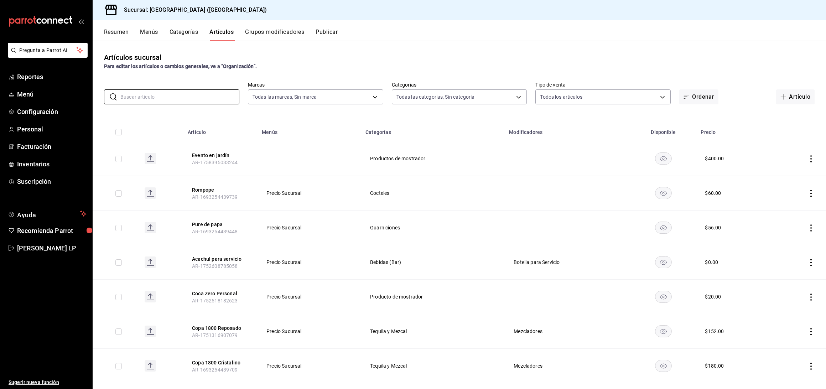 Image resolution: width=826 pixels, height=389 pixels. What do you see at coordinates (52, 129) in the screenshot?
I see `span: Personal` at bounding box center [52, 129].